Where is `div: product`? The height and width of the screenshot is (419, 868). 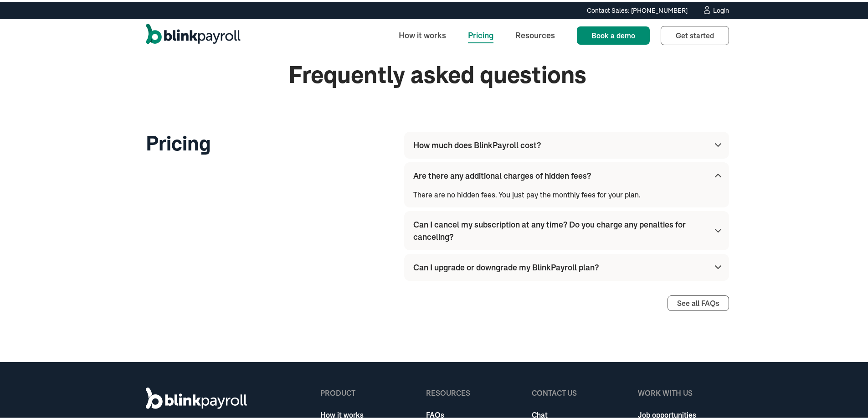
div: product is located at coordinates (349, 391).